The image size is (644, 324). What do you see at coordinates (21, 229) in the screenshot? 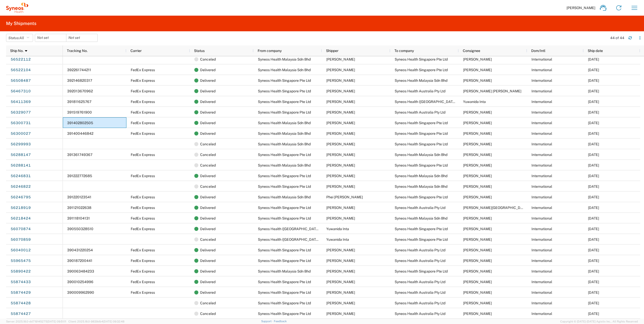
I see `a: 56070874` at bounding box center [21, 229].